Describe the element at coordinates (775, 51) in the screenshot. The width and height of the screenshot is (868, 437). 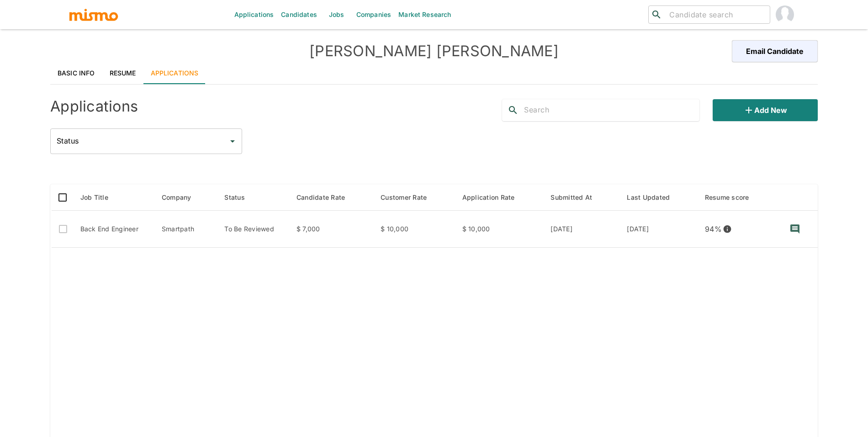
I see `button: Email Candidate` at that location.